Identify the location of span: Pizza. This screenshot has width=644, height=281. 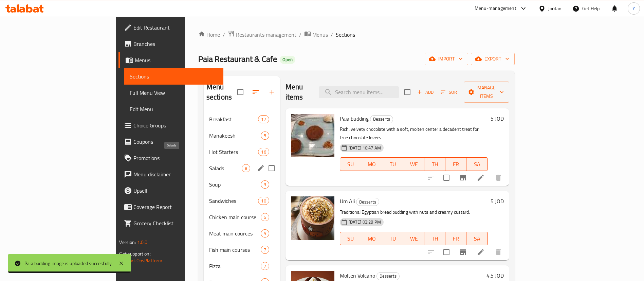
(235, 266).